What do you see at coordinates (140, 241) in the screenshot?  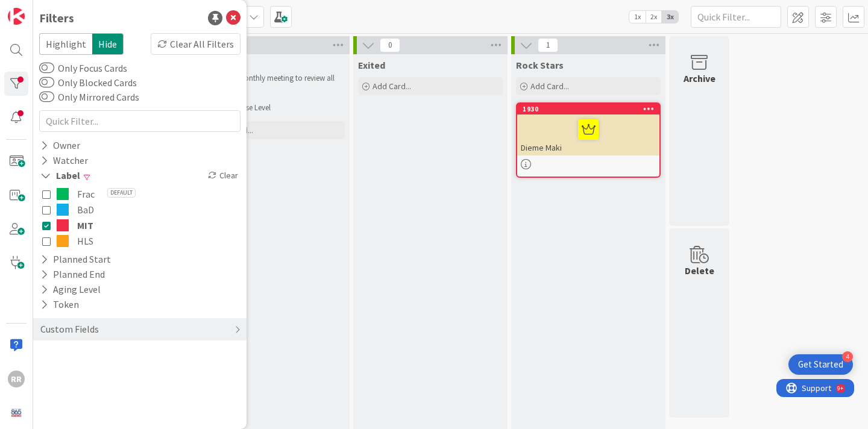 I see `button: HLS` at bounding box center [140, 241].